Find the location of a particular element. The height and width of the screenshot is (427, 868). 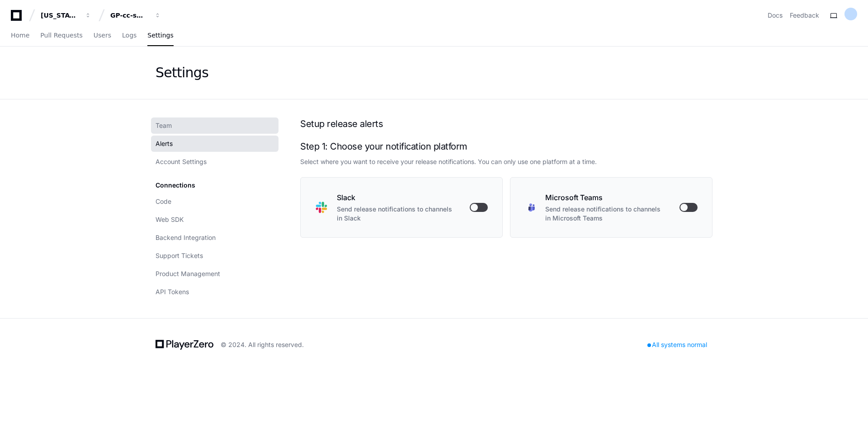

h2: Slack is located at coordinates (396, 198).